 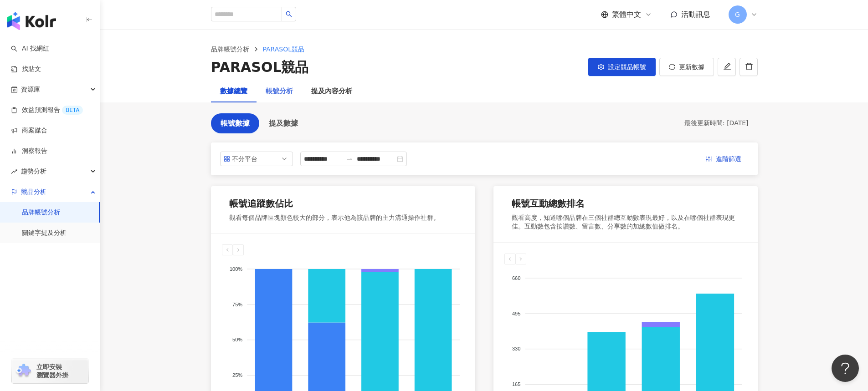 What do you see at coordinates (284, 49) in the screenshot?
I see `span: PARASOL競品` at bounding box center [284, 49].